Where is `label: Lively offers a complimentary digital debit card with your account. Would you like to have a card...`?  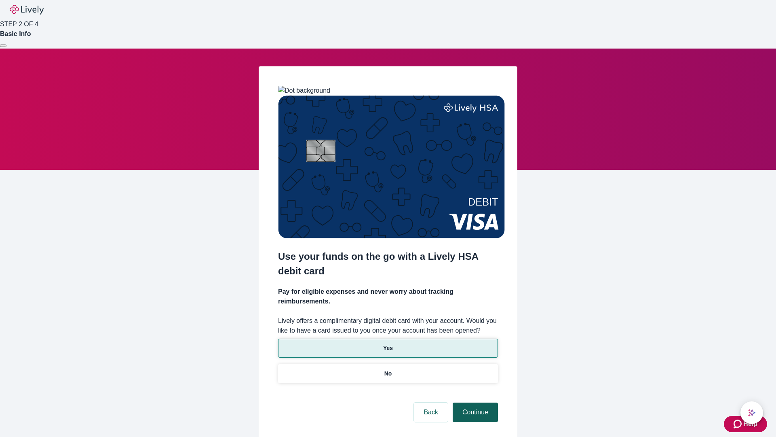 label: Lively offers a complimentary digital debit card with your account. Would you like to have a card... is located at coordinates (388, 326).